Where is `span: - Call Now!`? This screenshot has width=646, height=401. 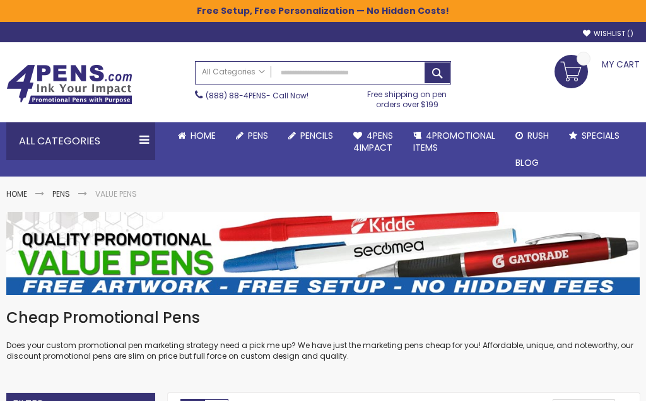
span: - Call Now! is located at coordinates (257, 95).